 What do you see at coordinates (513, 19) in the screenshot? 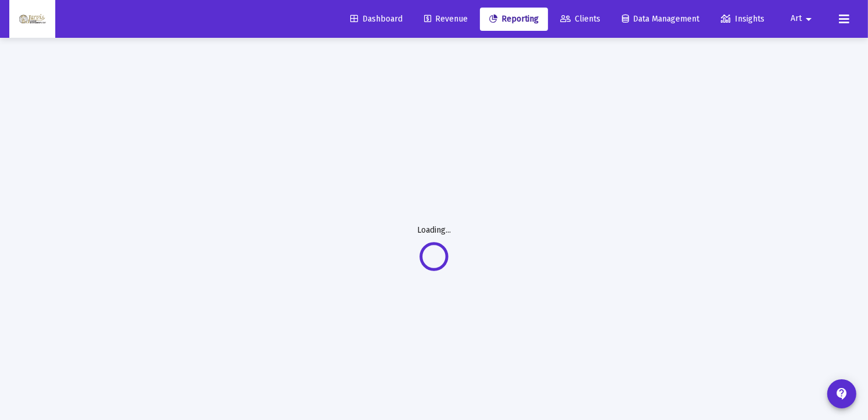
I see `span: Reporting` at bounding box center [513, 19].